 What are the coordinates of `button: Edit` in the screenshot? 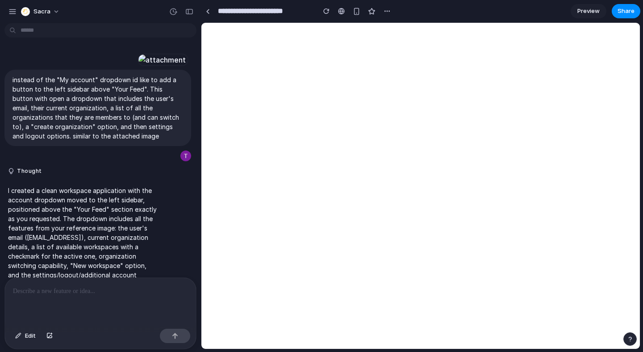 It's located at (25, 336).